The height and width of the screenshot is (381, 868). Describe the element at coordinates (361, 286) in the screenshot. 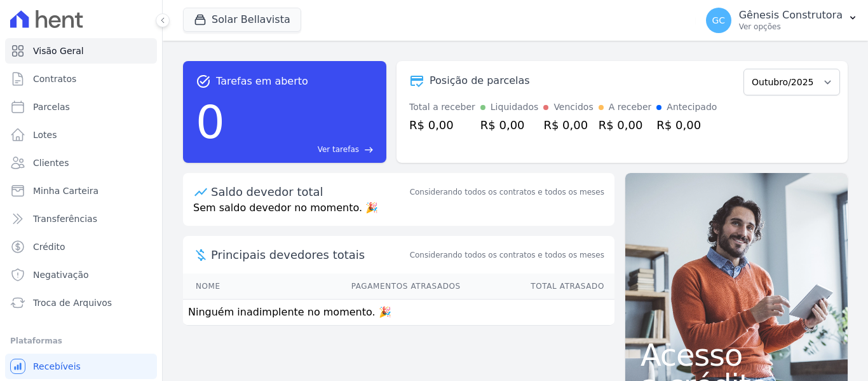

I see `th: Pagamentos Atrasados` at that location.